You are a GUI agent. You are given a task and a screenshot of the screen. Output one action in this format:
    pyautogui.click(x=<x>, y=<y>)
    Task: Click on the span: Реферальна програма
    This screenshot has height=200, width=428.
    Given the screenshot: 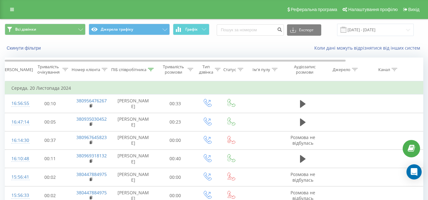 What is the action you would take?
    pyautogui.click(x=314, y=9)
    